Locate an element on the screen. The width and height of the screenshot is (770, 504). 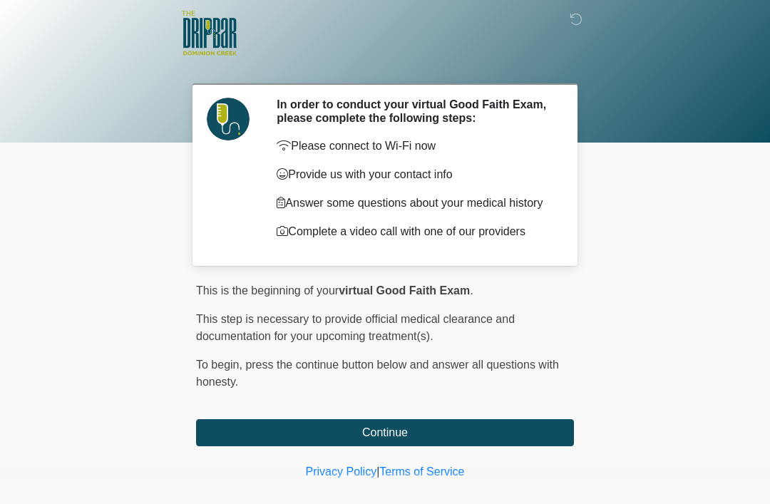
p: Complete a video call with one of our providers is located at coordinates (414, 232).